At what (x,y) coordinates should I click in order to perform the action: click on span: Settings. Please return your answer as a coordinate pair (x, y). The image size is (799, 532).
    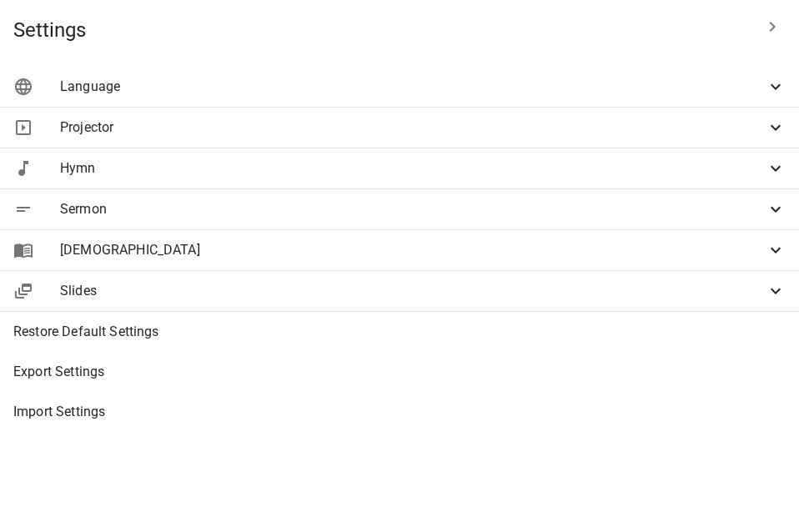
    Looking at the image, I should click on (383, 30).